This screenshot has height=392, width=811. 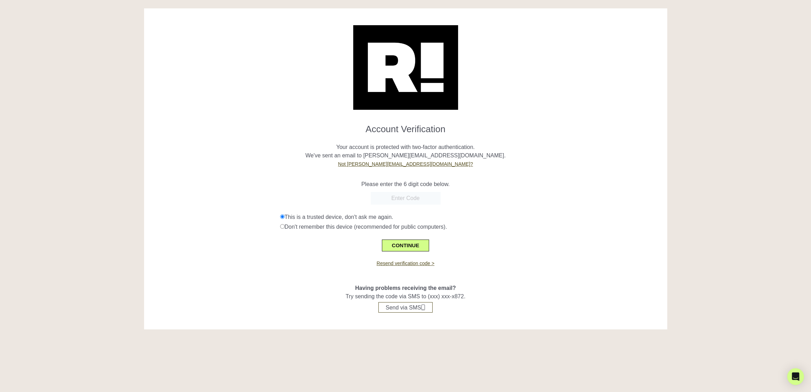 I want to click on a: Resend verification code >, so click(x=405, y=263).